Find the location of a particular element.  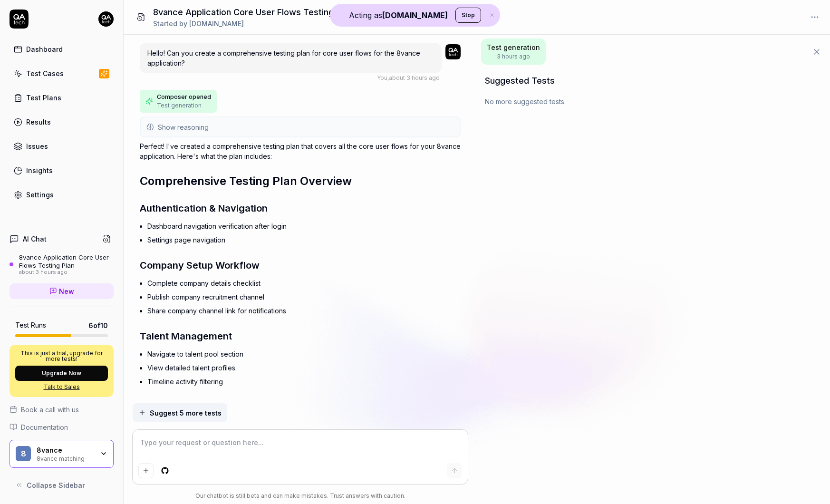

div: Started by is located at coordinates (253, 24).